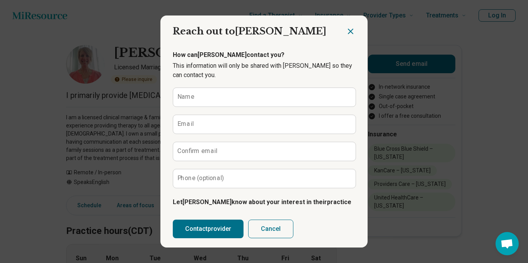 This screenshot has width=528, height=263. Describe the element at coordinates (186, 124) in the screenshot. I see `label: Email` at that location.